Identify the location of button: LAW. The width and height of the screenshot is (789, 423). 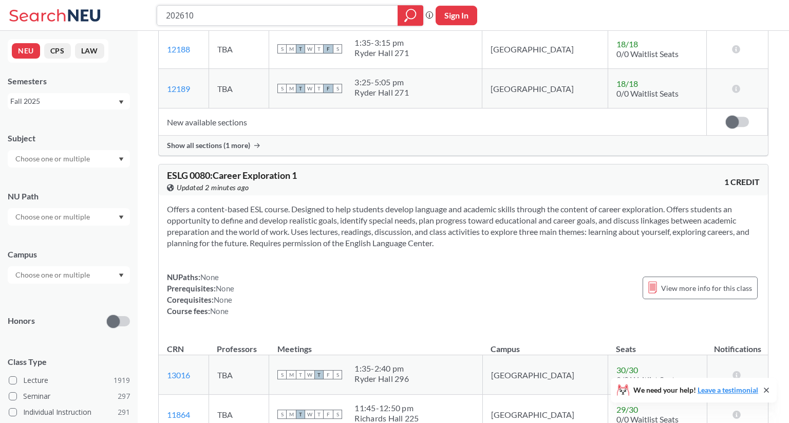
(89, 51).